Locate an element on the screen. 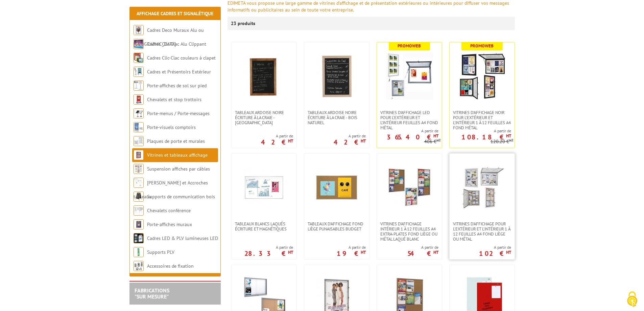  span: Tableaux blancs laqués écriture et magnétiques is located at coordinates (264, 226).